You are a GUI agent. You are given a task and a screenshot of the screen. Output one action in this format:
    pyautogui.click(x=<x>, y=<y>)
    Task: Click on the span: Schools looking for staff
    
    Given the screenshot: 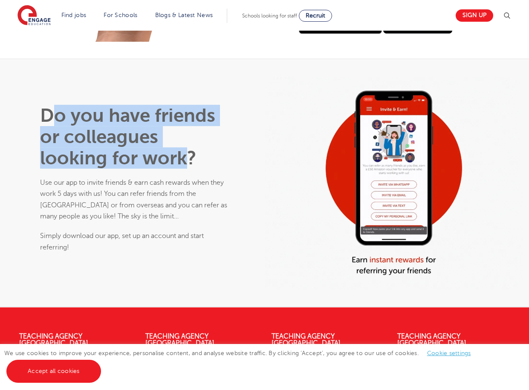 What is the action you would take?
    pyautogui.click(x=269, y=16)
    